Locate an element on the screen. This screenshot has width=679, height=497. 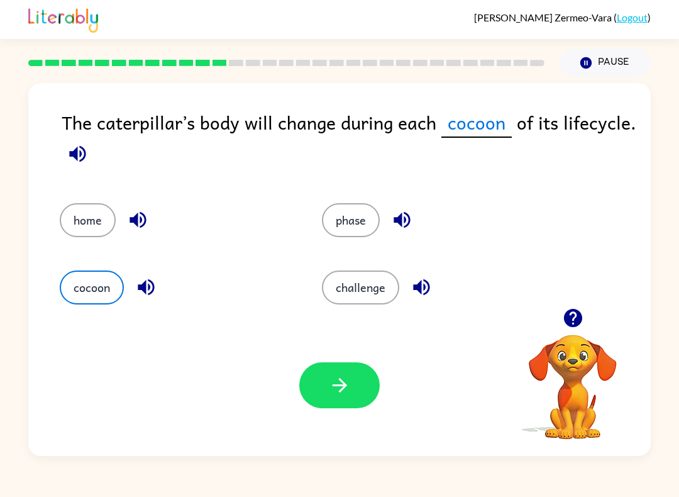
button: home is located at coordinates (87, 220).